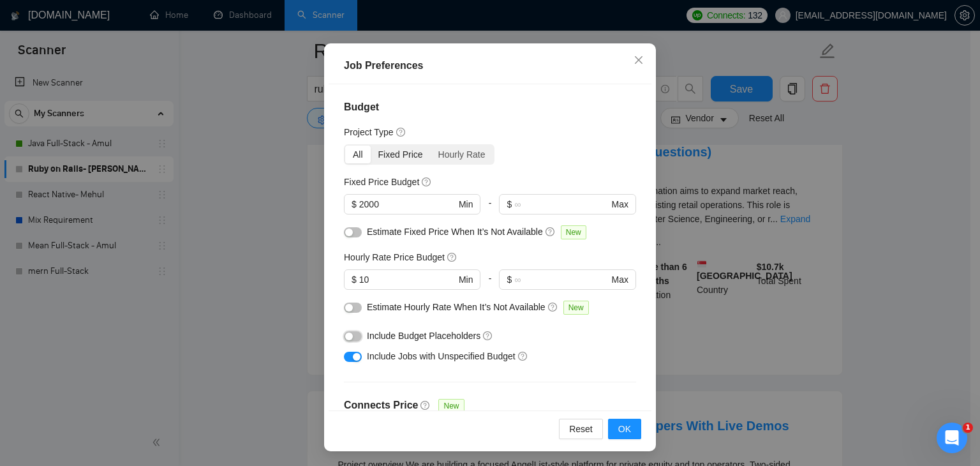 The height and width of the screenshot is (466, 980). What do you see at coordinates (358, 154) in the screenshot?
I see `div: All` at bounding box center [358, 154].